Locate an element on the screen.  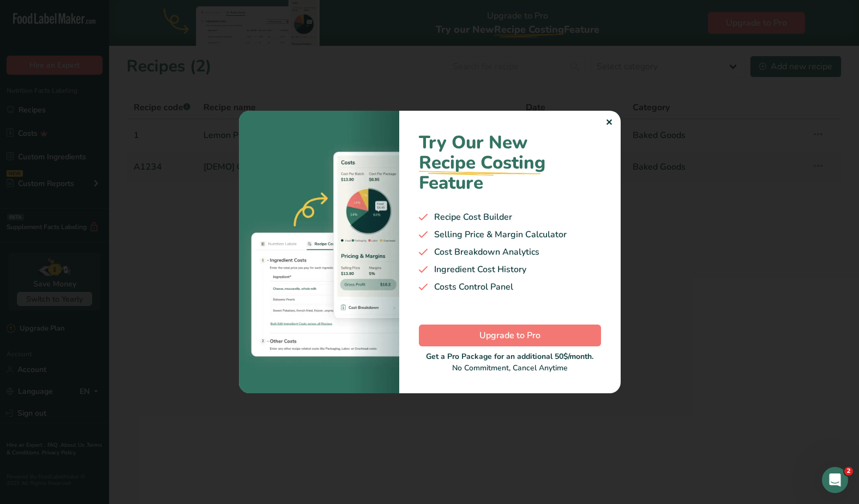
img: costing-image-1.bb94421.webp is located at coordinates (319, 252).